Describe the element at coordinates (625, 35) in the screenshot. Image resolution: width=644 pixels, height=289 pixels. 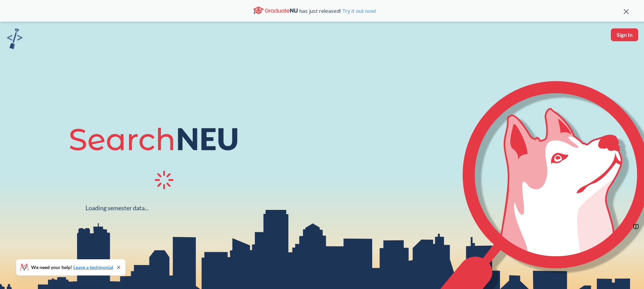
I see `button: Sign In` at that location.